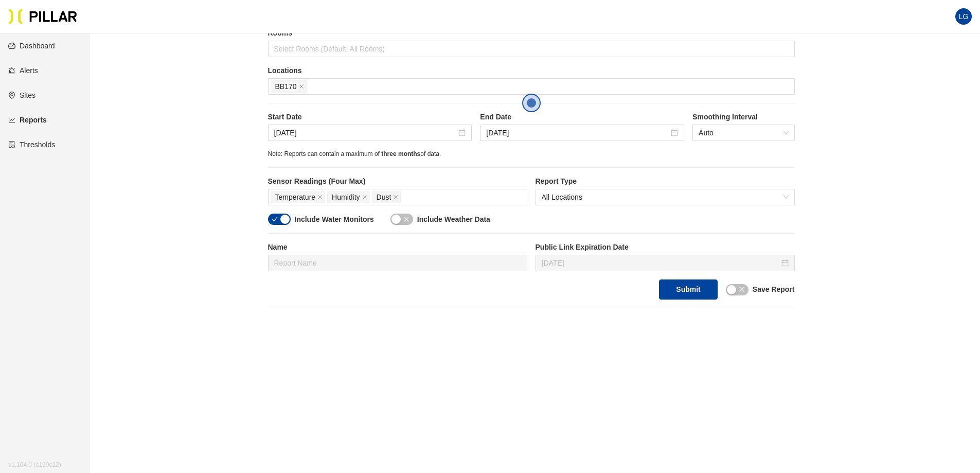 This screenshot has width=980, height=473. Describe the element at coordinates (31, 46) in the screenshot. I see `a: dashboardDashboard` at that location.